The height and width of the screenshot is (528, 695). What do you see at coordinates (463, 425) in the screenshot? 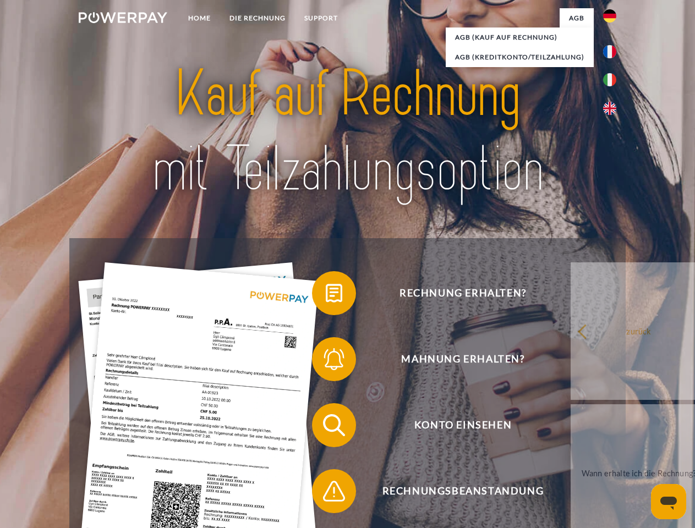
I see `span: Konto einsehen` at bounding box center [463, 425].